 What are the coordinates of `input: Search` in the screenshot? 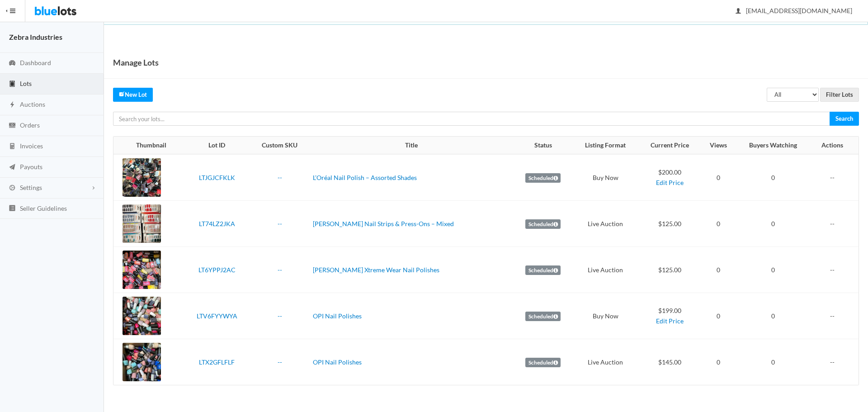 It's located at (844, 119).